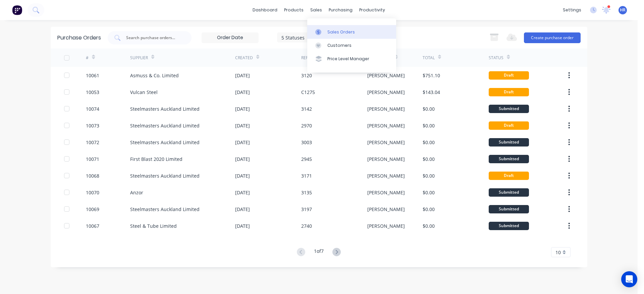 This screenshot has width=644, height=294. Describe the element at coordinates (341, 10) in the screenshot. I see `div: purchasing` at that location.